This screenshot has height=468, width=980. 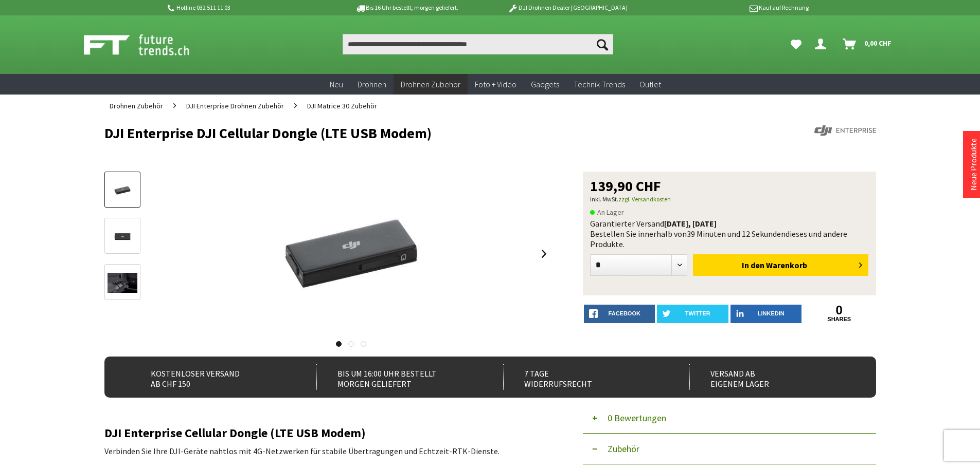 I want to click on span: Drohnen, so click(x=372, y=84).